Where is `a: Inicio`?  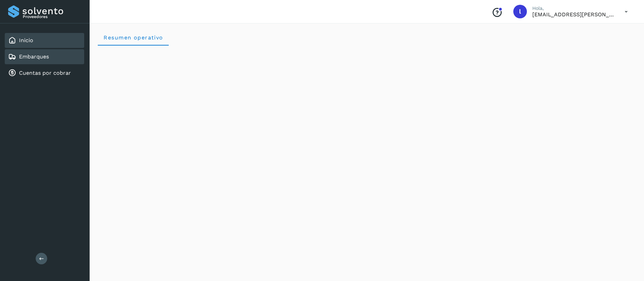
a: Inicio is located at coordinates (26, 40).